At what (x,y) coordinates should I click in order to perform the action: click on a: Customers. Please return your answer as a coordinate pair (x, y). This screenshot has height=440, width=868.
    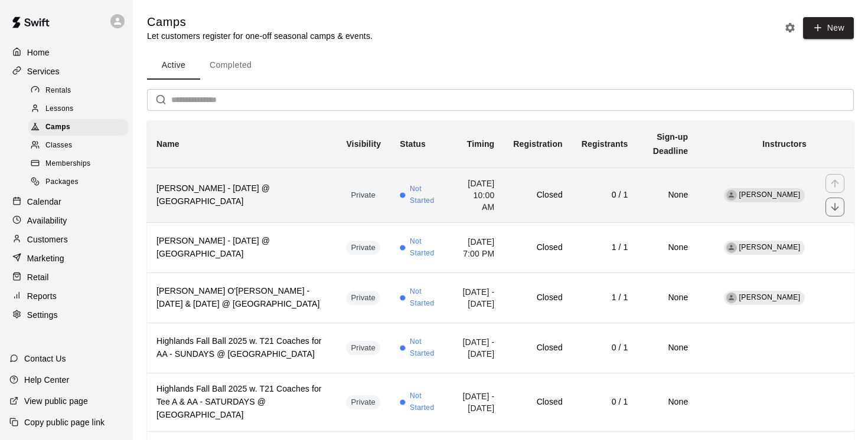
    Looking at the image, I should click on (66, 240).